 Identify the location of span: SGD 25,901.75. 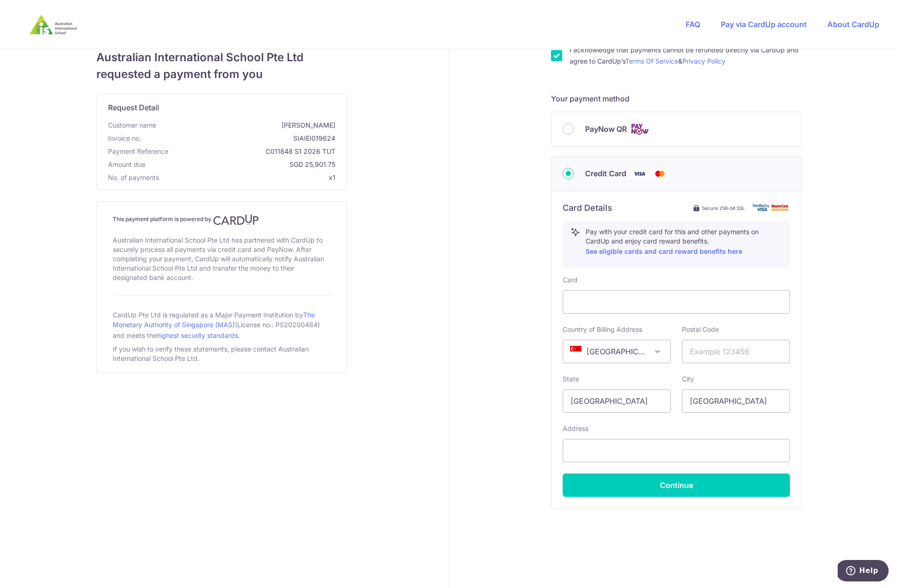
(242, 165).